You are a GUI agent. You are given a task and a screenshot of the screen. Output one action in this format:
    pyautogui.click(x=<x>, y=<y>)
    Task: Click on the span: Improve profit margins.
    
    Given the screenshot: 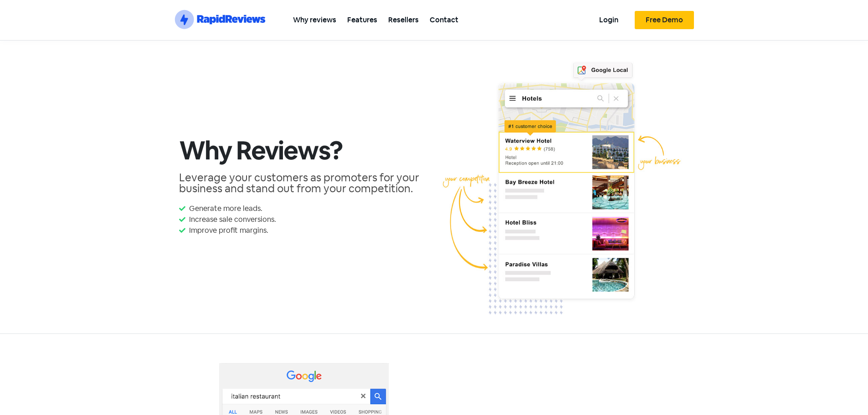 What is the action you would take?
    pyautogui.click(x=227, y=231)
    